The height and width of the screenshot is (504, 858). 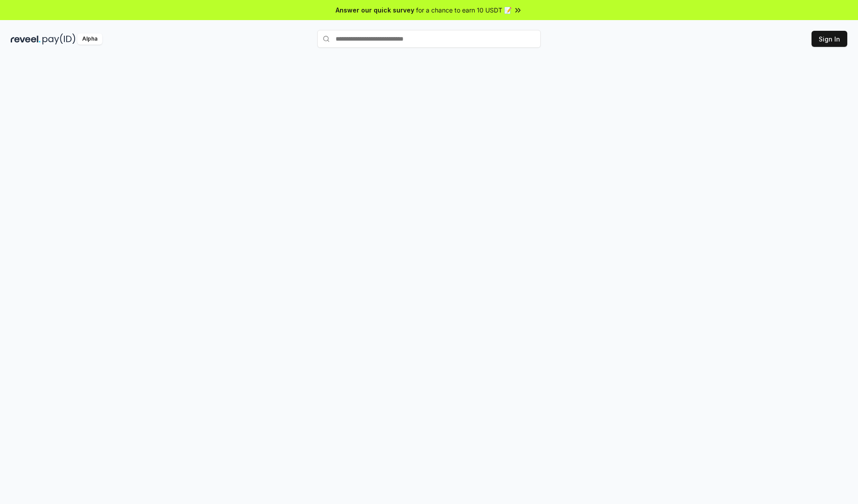 What do you see at coordinates (25, 39) in the screenshot?
I see `img: reveel_dark` at bounding box center [25, 39].